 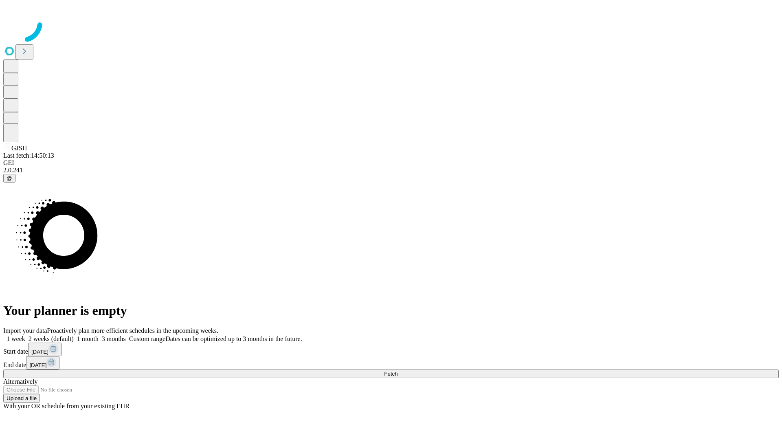 I want to click on div: 2.0.241, so click(x=391, y=170).